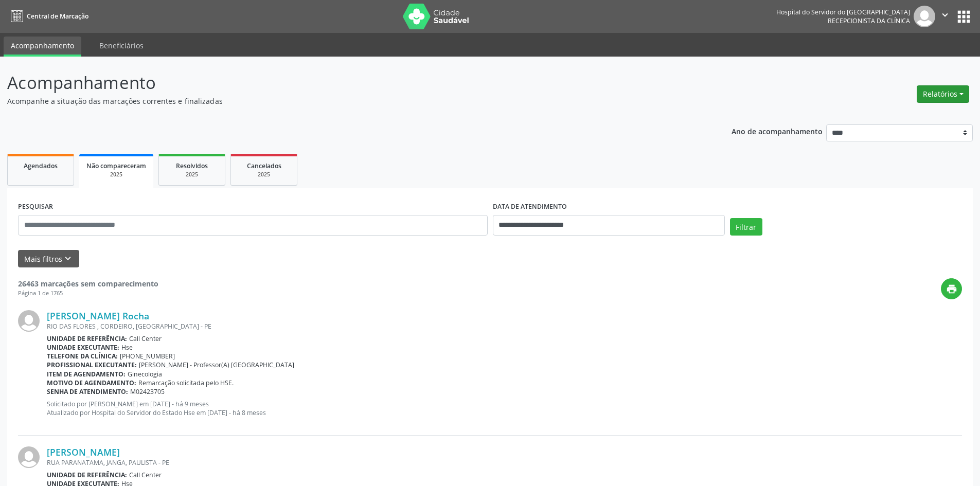 This screenshot has height=486, width=980. What do you see at coordinates (121, 46) in the screenshot?
I see `a: Beneficiários` at bounding box center [121, 46].